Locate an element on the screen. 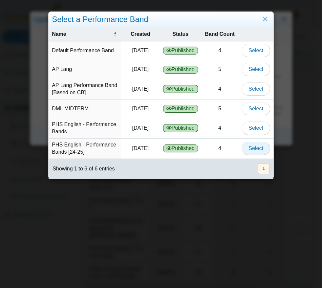 This screenshot has width=322, height=288. td: DML MIDTERM is located at coordinates (85, 109).